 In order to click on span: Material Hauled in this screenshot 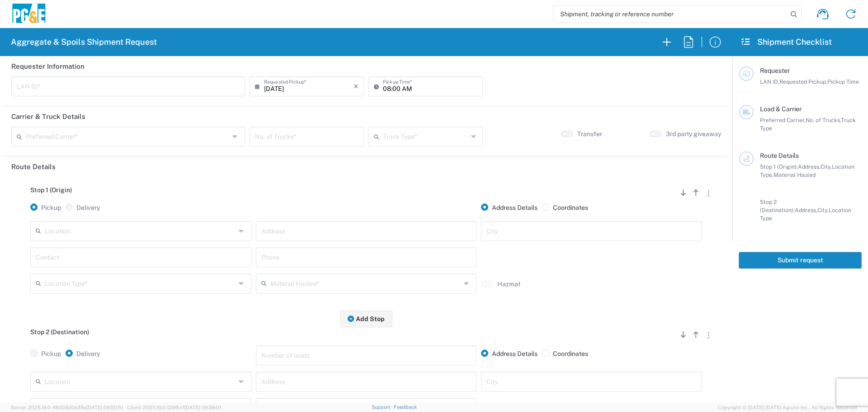, I will do `click(795, 175)`.